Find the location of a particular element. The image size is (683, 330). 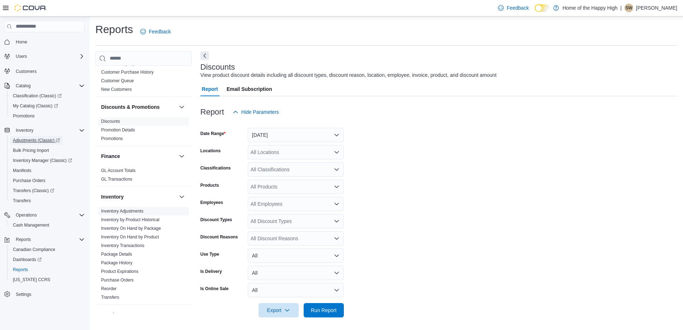

span: Promotion Details is located at coordinates (118, 130).